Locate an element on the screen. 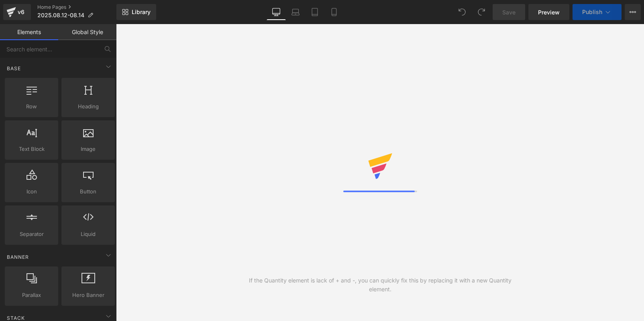 This screenshot has width=644, height=321. button: Redo is located at coordinates (481, 12).